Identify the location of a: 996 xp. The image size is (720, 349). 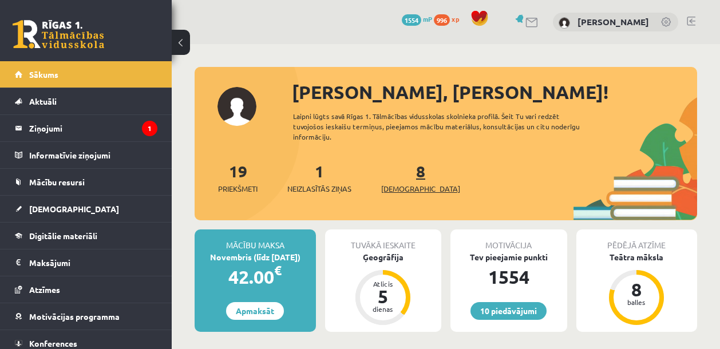
(449, 19).